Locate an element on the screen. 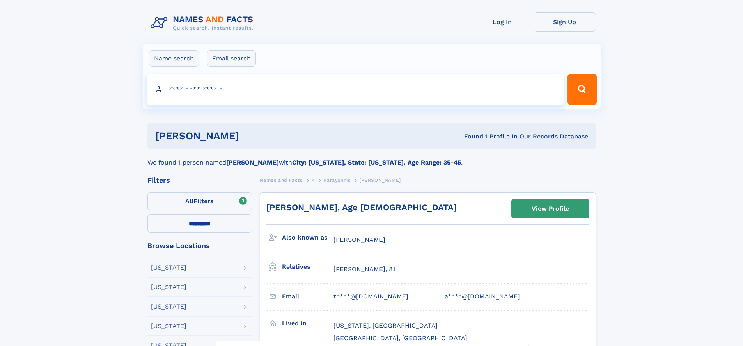 The image size is (743, 346). a: Log In is located at coordinates (502, 22).